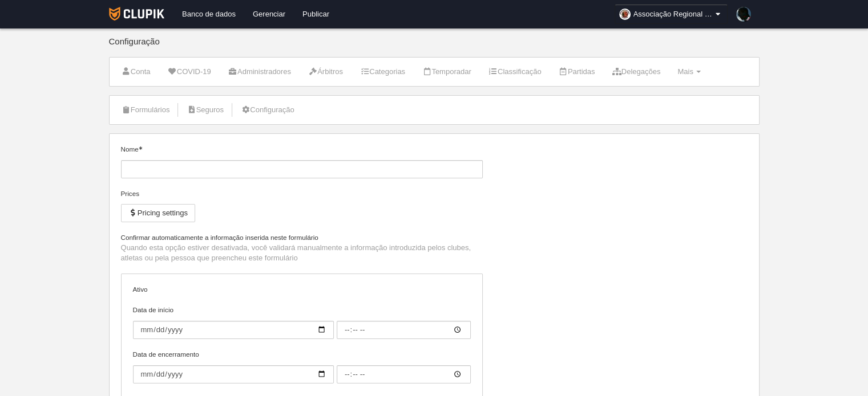 This screenshot has height=396, width=868. I want to click on a: Mais, so click(688, 72).